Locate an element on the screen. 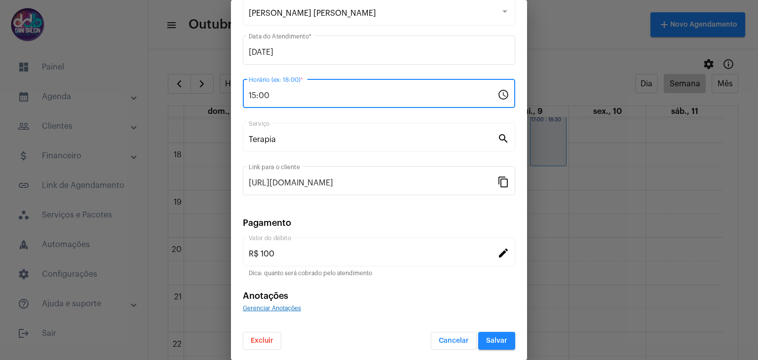  span: Salvar is located at coordinates (496, 341).